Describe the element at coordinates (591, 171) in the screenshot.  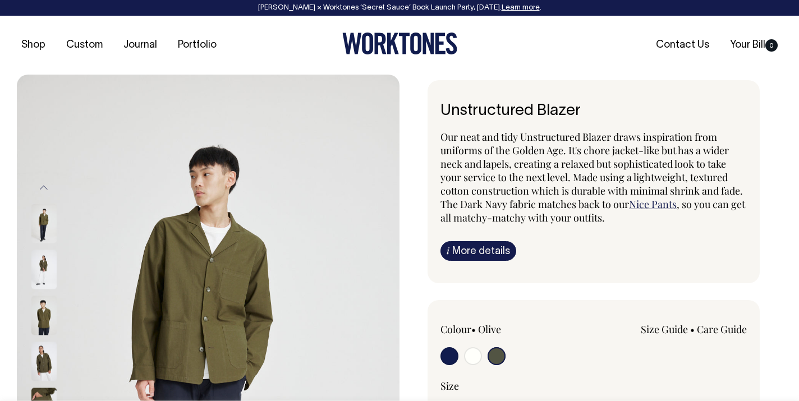
I see `span: Our neat and tidy Unstructured Blazer draws inspiration from uniforms of the Golden Age. It's cho...` at that location.